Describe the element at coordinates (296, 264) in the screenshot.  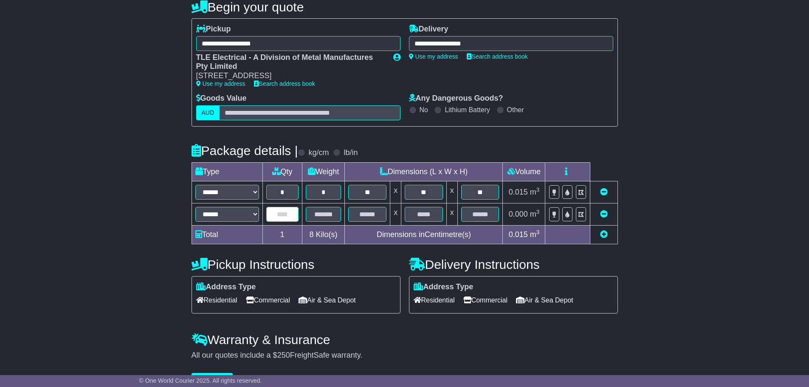
I see `h4: Pickup Instructions` at that location.